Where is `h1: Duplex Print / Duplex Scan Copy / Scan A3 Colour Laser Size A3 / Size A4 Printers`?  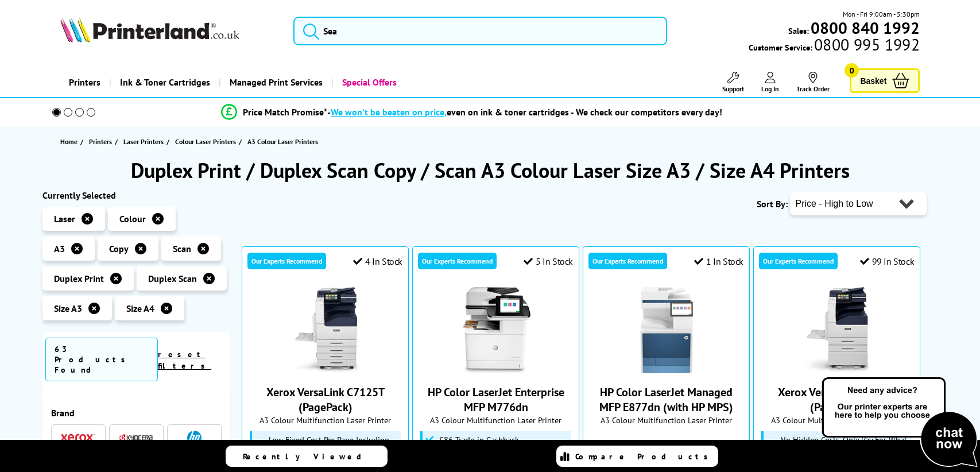 h1: Duplex Print / Duplex Scan Copy / Scan A3 Colour Laser Size A3 / Size A4 Printers is located at coordinates (490, 170).